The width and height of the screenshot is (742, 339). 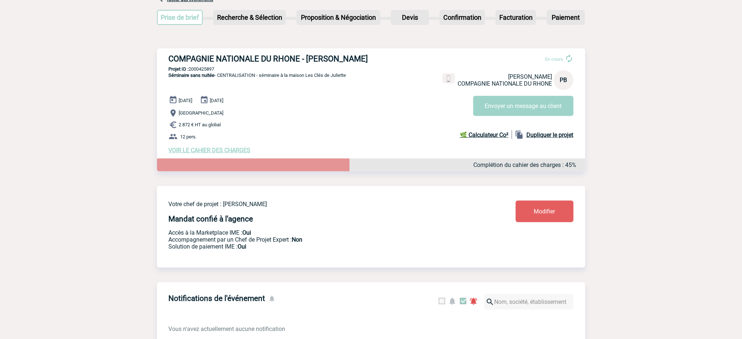 I want to click on b: Projet ID :, so click(x=179, y=69).